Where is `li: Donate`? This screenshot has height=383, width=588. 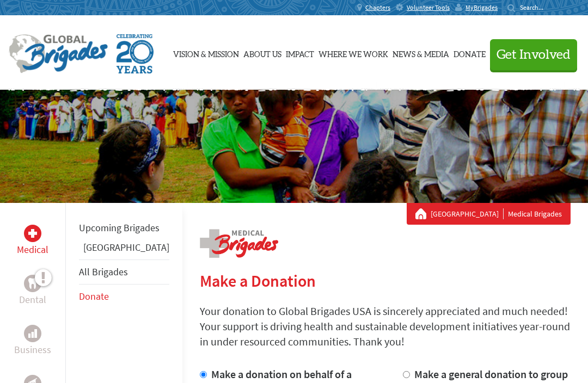
li: Donate is located at coordinates (124, 297).